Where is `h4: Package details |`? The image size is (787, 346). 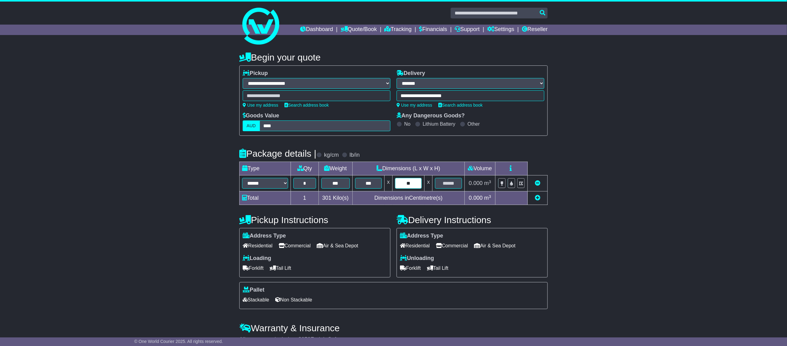 h4: Package details | is located at coordinates (278, 153).